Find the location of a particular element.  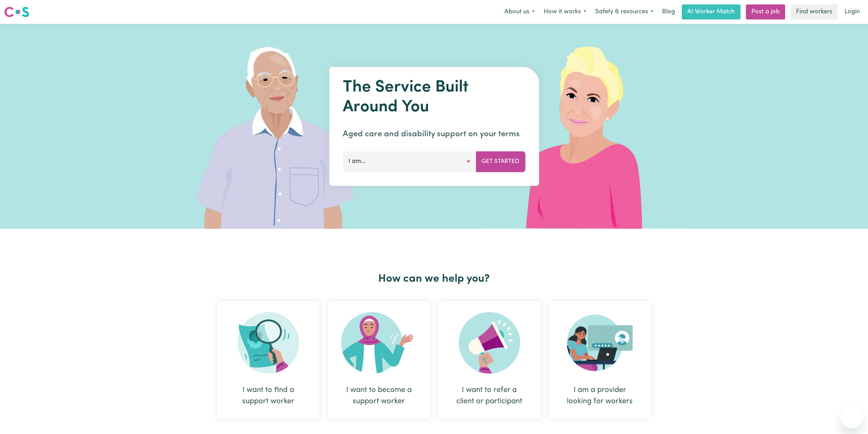

button: How it works is located at coordinates (565, 12).